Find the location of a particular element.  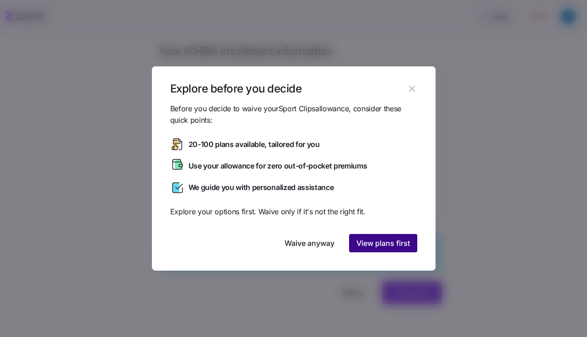

span: 20-100 plans available, tailored for you is located at coordinates (254, 144).